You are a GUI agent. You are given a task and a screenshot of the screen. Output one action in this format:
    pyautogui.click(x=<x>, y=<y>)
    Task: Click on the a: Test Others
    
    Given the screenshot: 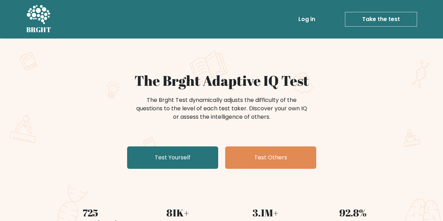 What is the action you would take?
    pyautogui.click(x=271, y=158)
    